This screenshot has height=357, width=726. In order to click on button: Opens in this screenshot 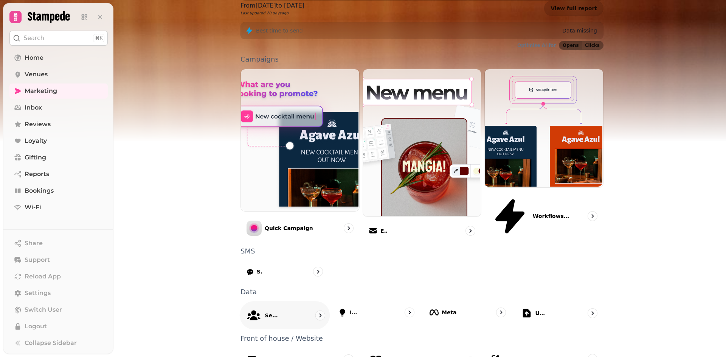, I will do `click(571, 45)`.